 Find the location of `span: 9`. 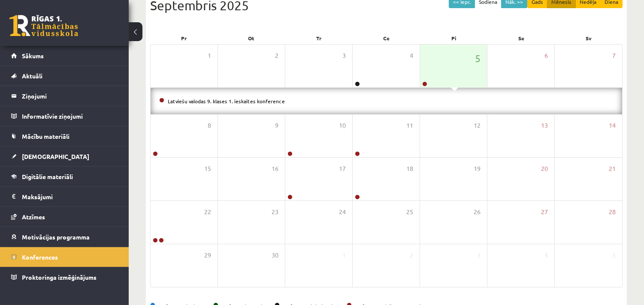

span: 9 is located at coordinates (276, 126).